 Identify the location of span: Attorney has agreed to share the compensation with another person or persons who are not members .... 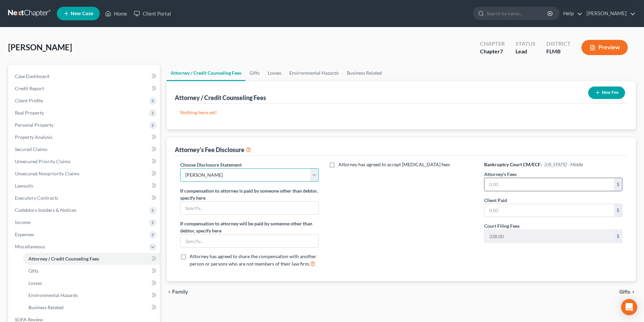
(253, 260).